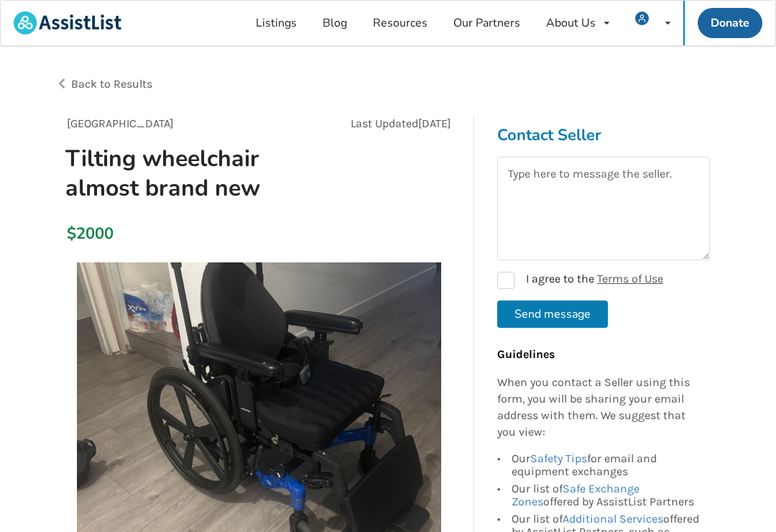 The height and width of the screenshot is (532, 776). What do you see at coordinates (630, 278) in the screenshot?
I see `a: Terms of Use` at bounding box center [630, 278].